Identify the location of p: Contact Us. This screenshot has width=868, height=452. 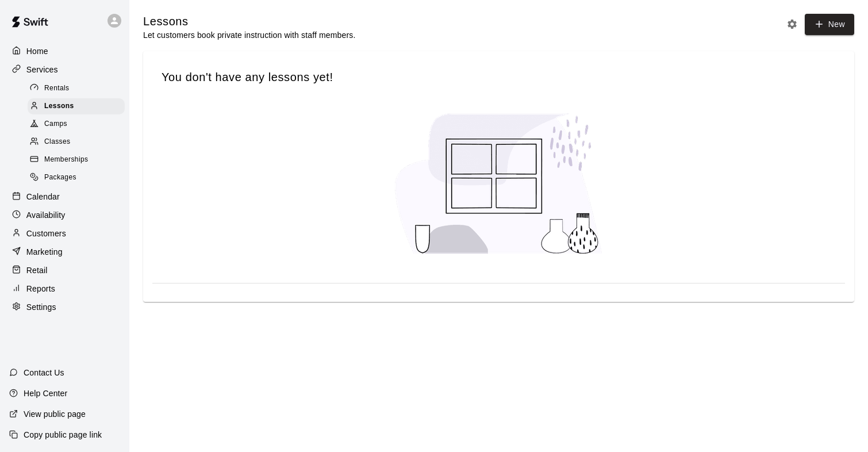
(44, 372).